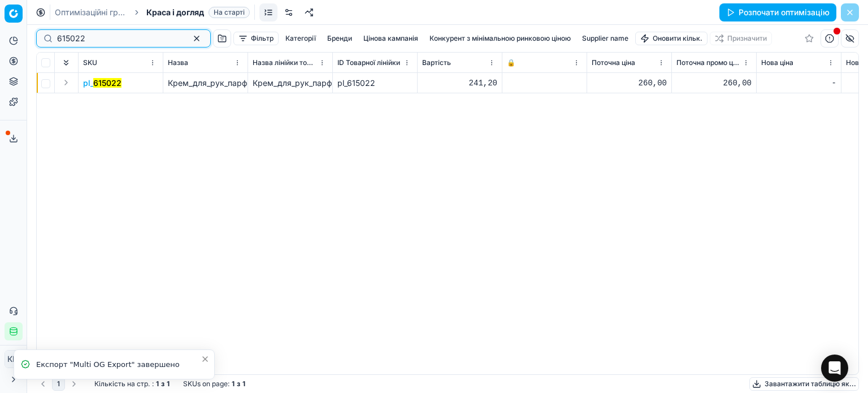 The width and height of the screenshot is (868, 393). What do you see at coordinates (778, 13) in the screenshot?
I see `button: Розпочати оптимізацію` at bounding box center [778, 13].